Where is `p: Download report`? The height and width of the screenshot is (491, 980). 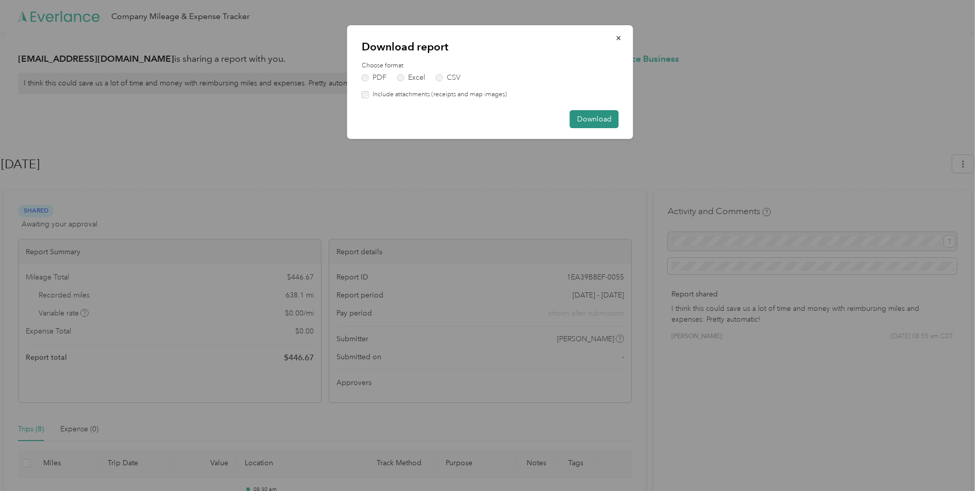 p: Download report is located at coordinates (490, 47).